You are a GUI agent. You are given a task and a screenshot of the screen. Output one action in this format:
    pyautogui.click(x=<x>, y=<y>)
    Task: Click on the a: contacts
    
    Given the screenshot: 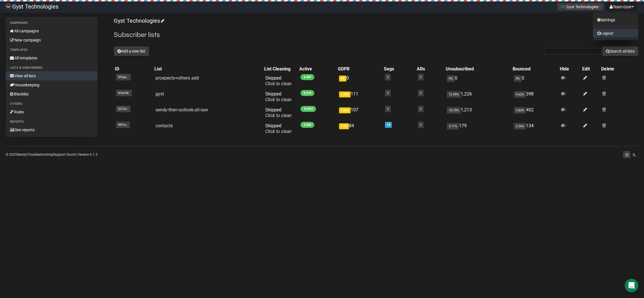 What is the action you would take?
    pyautogui.click(x=164, y=126)
    